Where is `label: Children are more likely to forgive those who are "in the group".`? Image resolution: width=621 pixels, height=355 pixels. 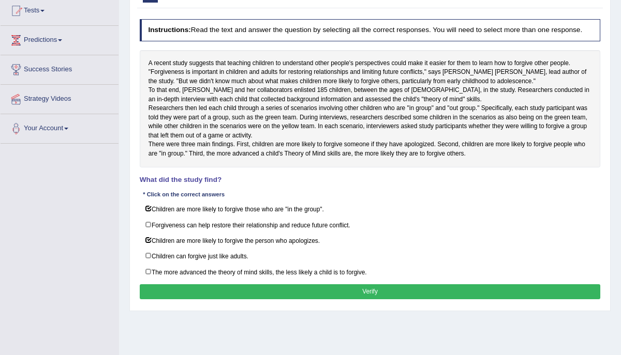 label: Children are more likely to forgive those who are "in the group". is located at coordinates (370, 209).